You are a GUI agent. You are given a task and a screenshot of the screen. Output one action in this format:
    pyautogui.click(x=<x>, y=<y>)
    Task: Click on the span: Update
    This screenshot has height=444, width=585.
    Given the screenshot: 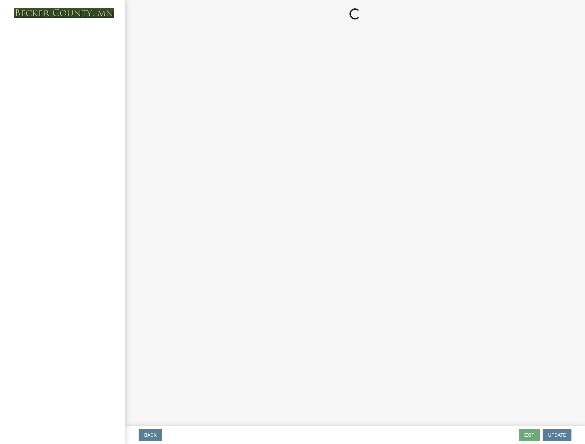 What is the action you would take?
    pyautogui.click(x=557, y=435)
    